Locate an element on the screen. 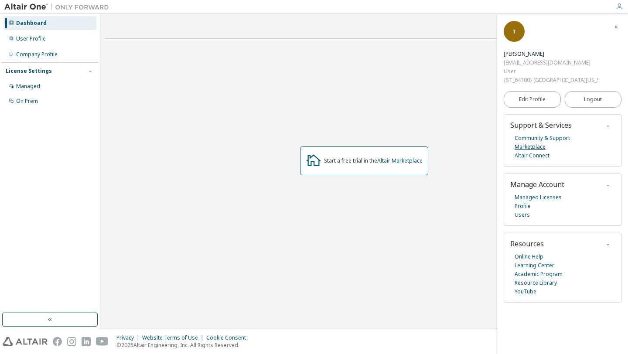  div: Dashboard is located at coordinates (31, 23).